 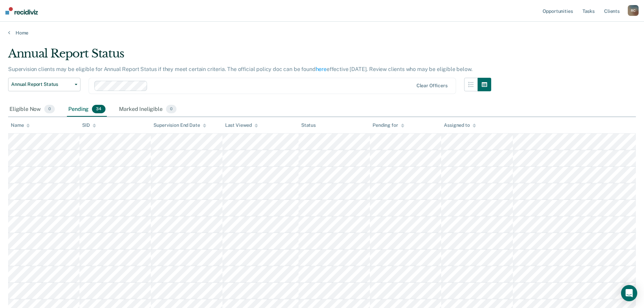 What do you see at coordinates (309, 125) in the screenshot?
I see `div: Status` at bounding box center [309, 125].